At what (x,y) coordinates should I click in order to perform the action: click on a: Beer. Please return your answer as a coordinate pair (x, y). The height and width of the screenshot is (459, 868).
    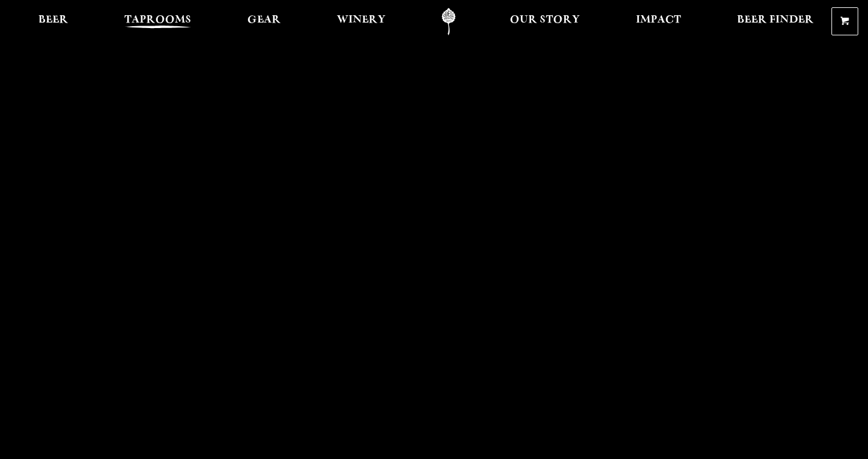
    Looking at the image, I should click on (53, 22).